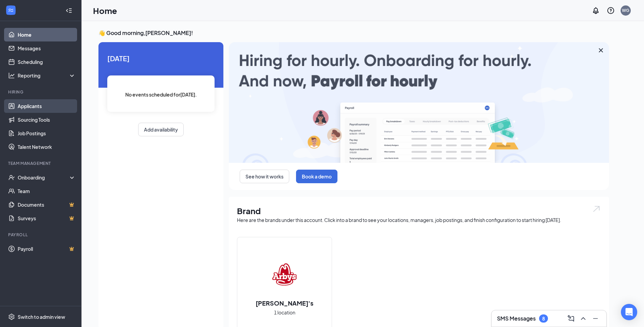  What do you see at coordinates (419, 102) in the screenshot?
I see `img: payroll-large.gif` at bounding box center [419, 102].